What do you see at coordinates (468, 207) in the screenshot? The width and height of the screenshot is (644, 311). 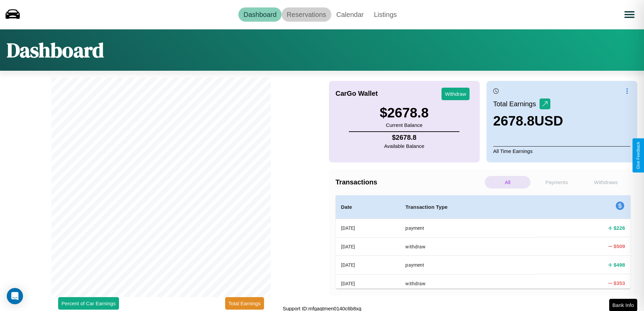 I see `h4: Transaction Type` at bounding box center [468, 207].